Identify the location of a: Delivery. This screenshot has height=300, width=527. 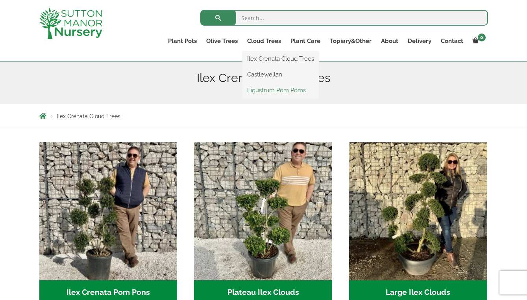
(420, 41).